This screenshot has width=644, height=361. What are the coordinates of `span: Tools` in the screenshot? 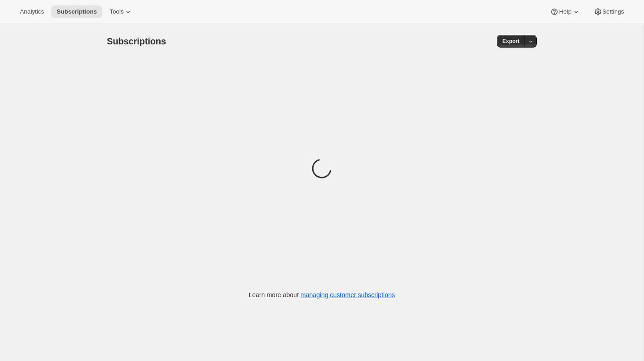 It's located at (116, 12).